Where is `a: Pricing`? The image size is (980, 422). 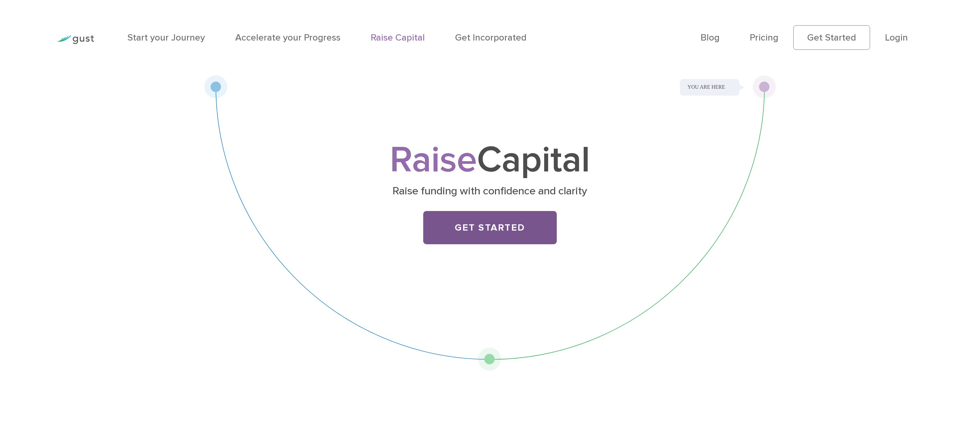
a: Pricing is located at coordinates (764, 38).